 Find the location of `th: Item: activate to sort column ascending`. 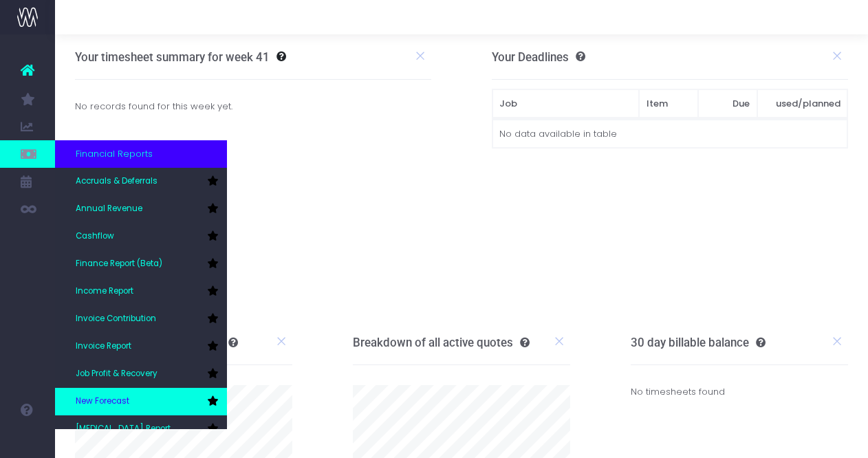

th: Item: activate to sort column ascending is located at coordinates (668, 104).